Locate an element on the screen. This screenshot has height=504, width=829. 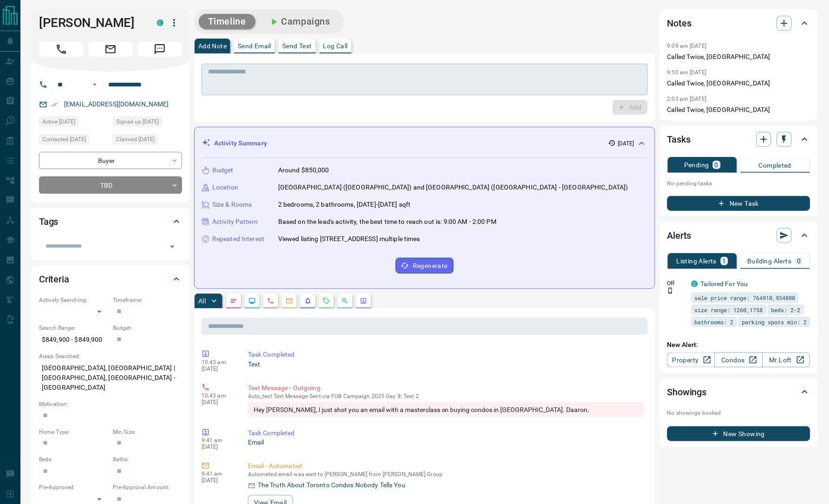
span: Call is located at coordinates (62, 49).